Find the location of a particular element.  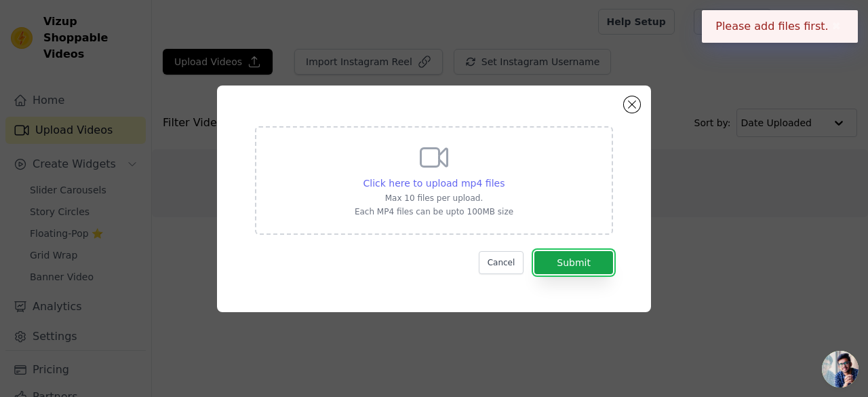

button: Submit is located at coordinates (574, 262).